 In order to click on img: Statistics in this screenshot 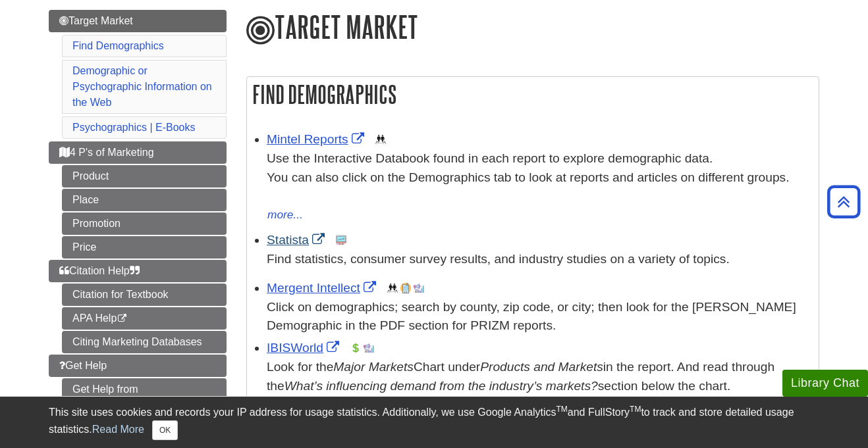, I will do `click(341, 240)`.